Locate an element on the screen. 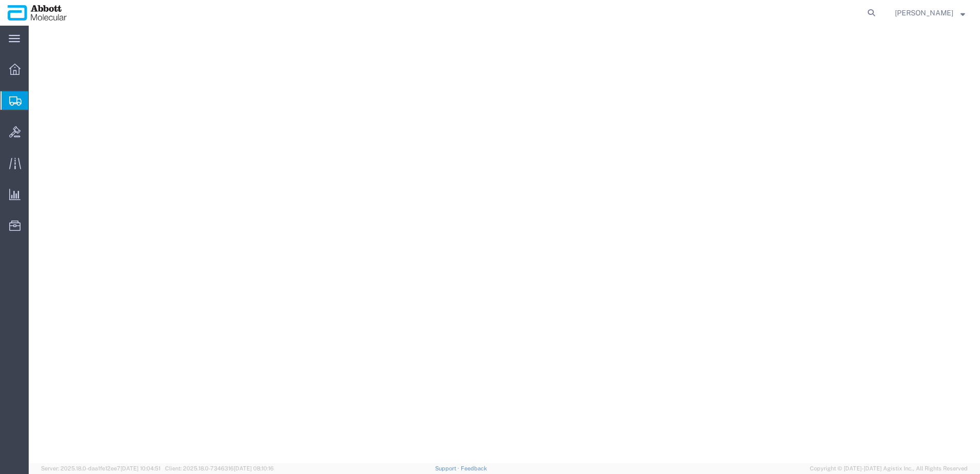 The height and width of the screenshot is (474, 980). span: Server: 2025.18.0-daa1fe12ee7 is located at coordinates (100, 468).